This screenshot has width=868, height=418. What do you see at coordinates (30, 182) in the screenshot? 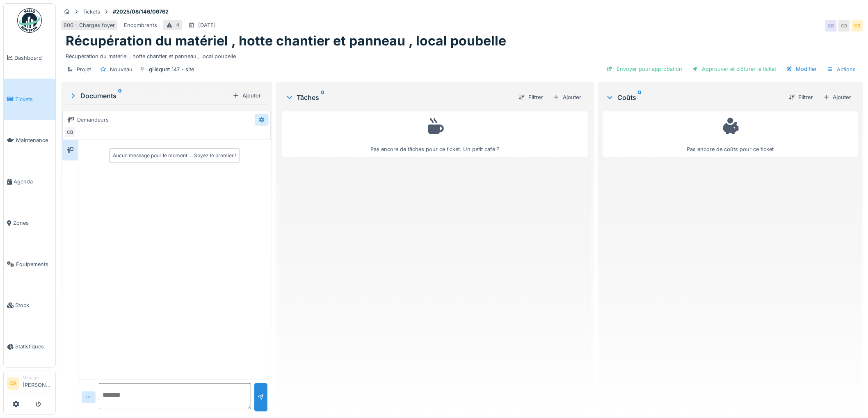
I see `a: Agenda` at bounding box center [30, 182].